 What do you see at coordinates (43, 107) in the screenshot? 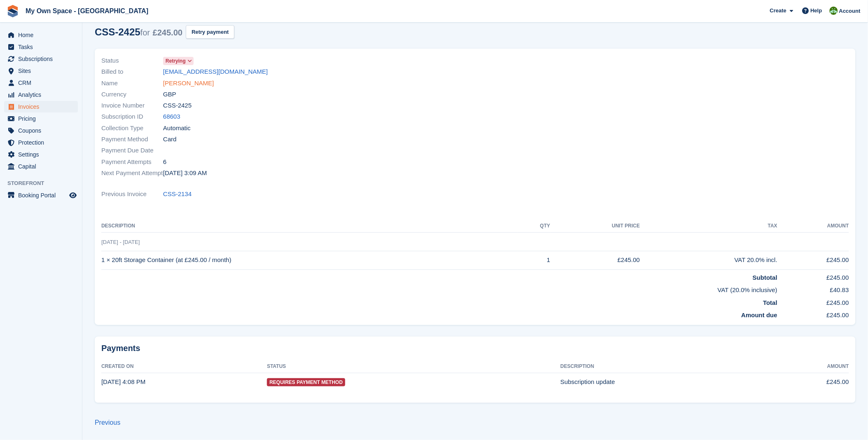
I see `span: Invoices` at bounding box center [43, 107].